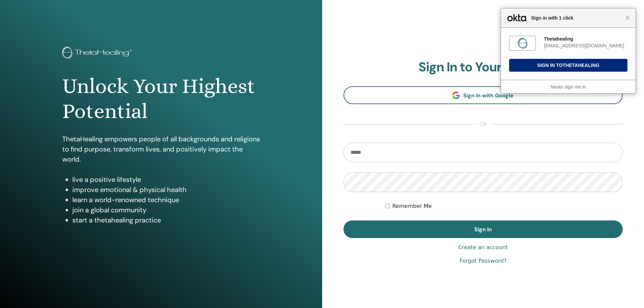  What do you see at coordinates (523, 43) in the screenshot?
I see `img: fs014t62xy2wIg6CW0x8` at bounding box center [523, 43].